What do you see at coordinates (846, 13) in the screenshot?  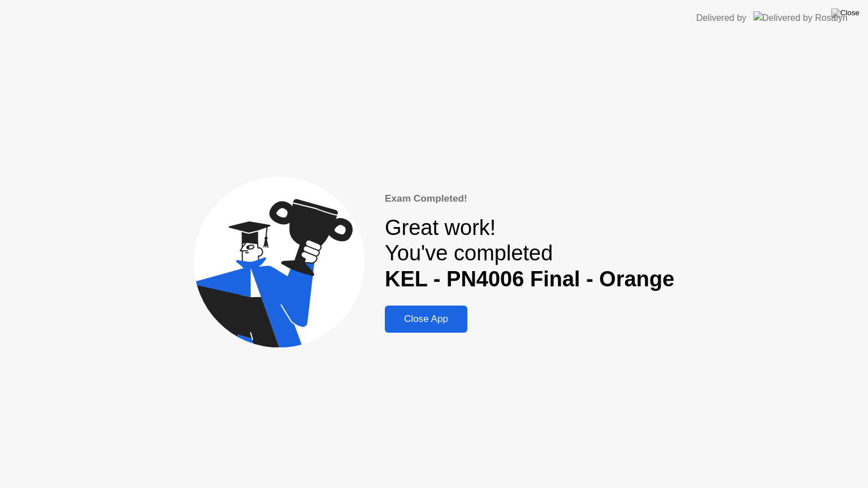 I see `img: Close` at bounding box center [846, 13].